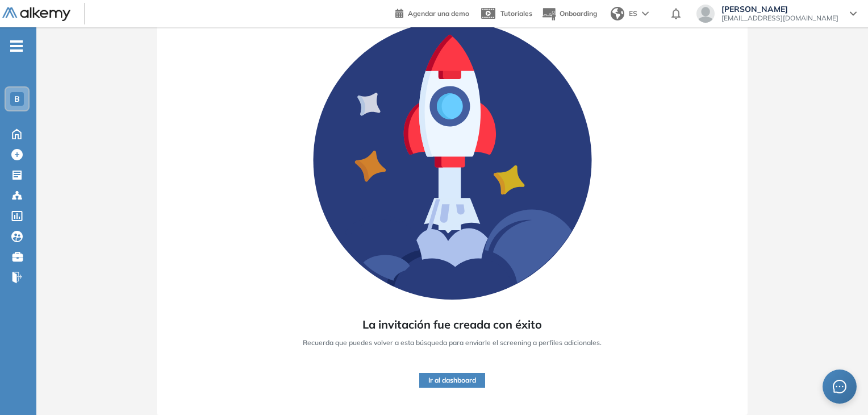 This screenshot has height=415, width=868. I want to click on span: Tutoriales, so click(516, 13).